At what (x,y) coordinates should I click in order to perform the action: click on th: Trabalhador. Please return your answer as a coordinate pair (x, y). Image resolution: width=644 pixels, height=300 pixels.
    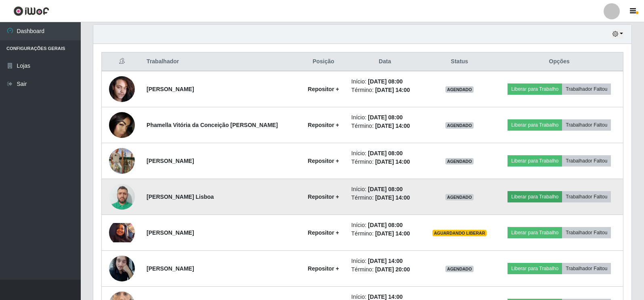
    Looking at the image, I should click on (221, 62).